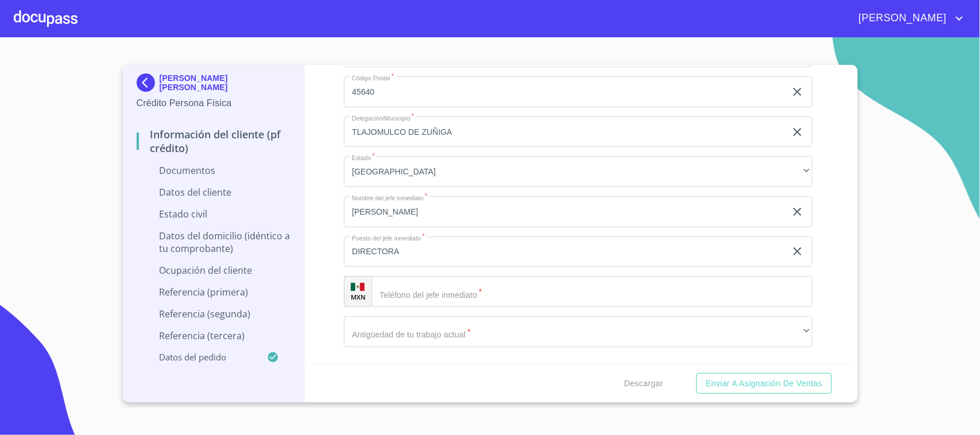 The width and height of the screenshot is (980, 435). What do you see at coordinates (763, 383) in the screenshot?
I see `span: Enviar a Asignación de Ventas` at bounding box center [763, 383].